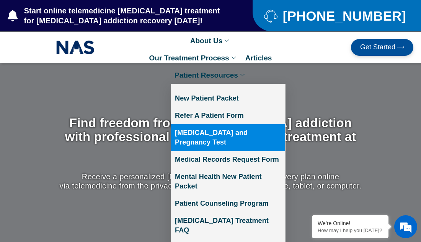  What do you see at coordinates (228, 98) in the screenshot?
I see `a: New Patient Packet` at bounding box center [228, 98].